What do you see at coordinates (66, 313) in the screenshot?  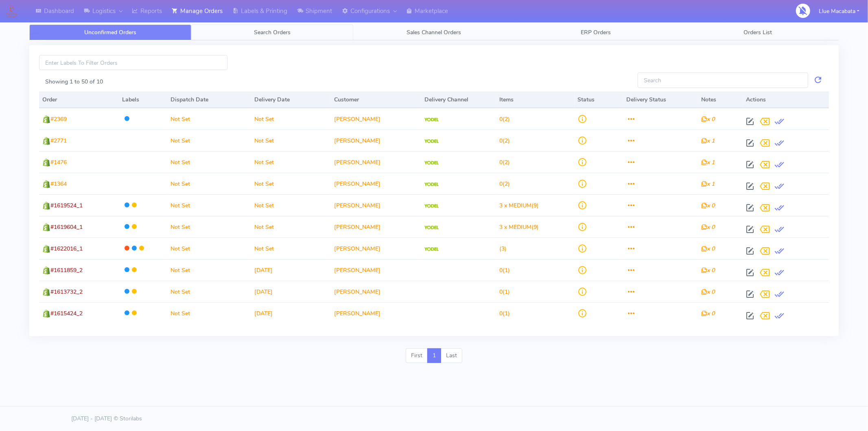 I see `span: #1615424_2` at bounding box center [66, 313].